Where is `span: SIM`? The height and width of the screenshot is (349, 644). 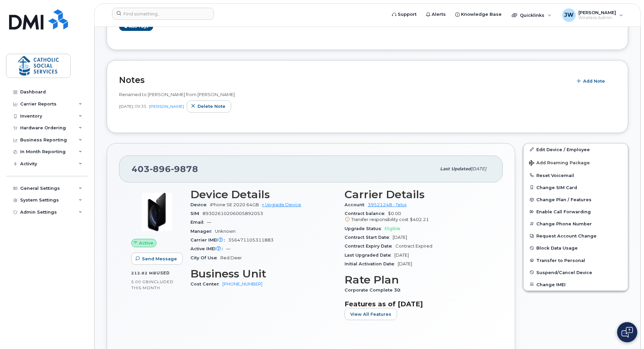 span: SIM is located at coordinates (197, 213).